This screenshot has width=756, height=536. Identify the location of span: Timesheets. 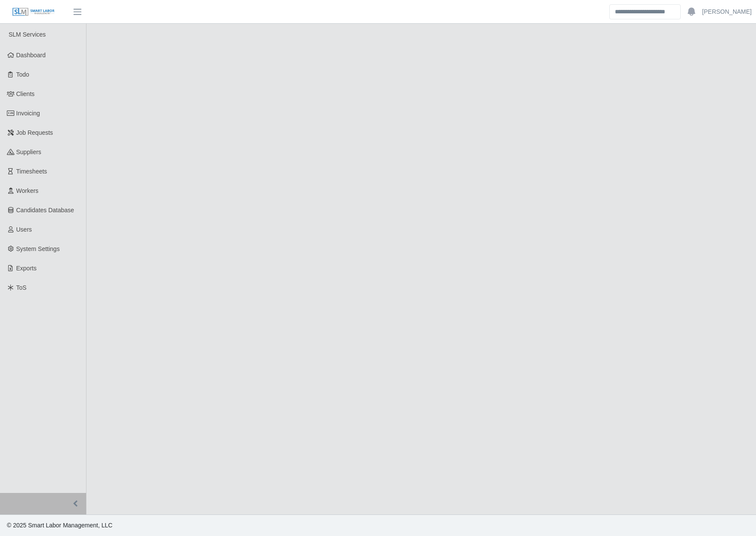
(32, 171).